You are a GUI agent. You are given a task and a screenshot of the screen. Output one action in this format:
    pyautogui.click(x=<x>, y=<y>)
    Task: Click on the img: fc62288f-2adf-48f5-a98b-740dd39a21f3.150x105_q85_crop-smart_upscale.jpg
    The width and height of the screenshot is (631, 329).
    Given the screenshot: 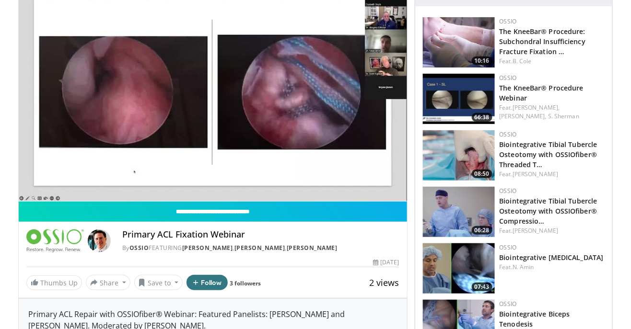 What is the action you would take?
    pyautogui.click(x=459, y=99)
    